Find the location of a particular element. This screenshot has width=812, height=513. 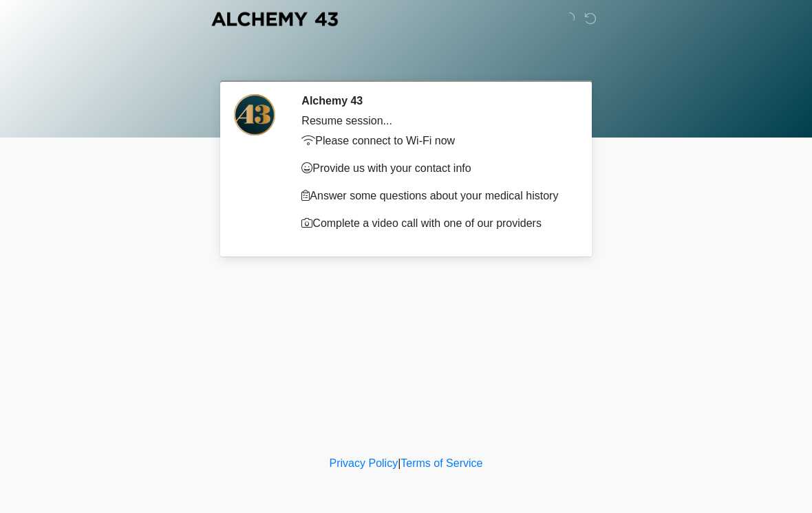

p: Please connect to Wi-Fi now is located at coordinates (434, 141).